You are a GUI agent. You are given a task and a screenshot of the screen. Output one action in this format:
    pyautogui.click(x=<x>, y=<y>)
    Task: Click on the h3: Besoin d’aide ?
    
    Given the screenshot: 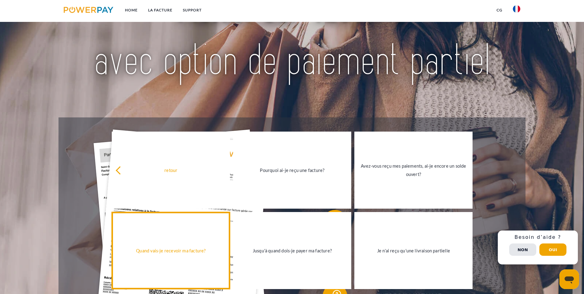 What is the action you would take?
    pyautogui.click(x=538, y=237)
    